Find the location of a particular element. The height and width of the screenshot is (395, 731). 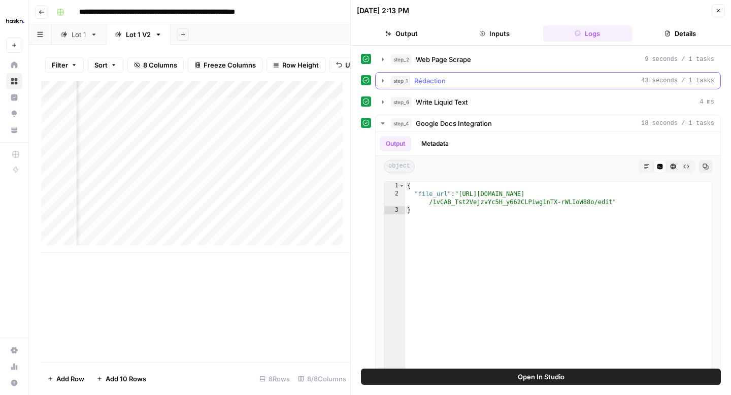

button: Filter is located at coordinates (65, 65).